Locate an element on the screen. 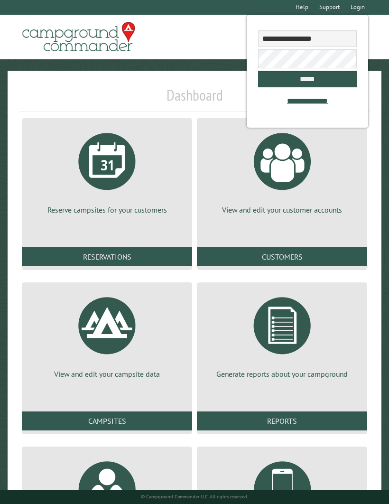  p: View and edit your campsite data is located at coordinates (107, 374).